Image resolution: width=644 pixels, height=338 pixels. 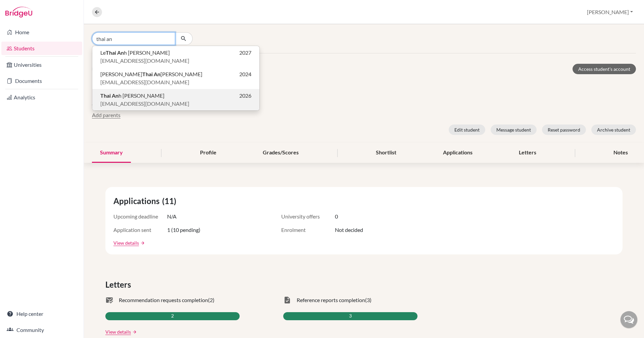 I want to click on div: Notes, so click(x=620, y=153).